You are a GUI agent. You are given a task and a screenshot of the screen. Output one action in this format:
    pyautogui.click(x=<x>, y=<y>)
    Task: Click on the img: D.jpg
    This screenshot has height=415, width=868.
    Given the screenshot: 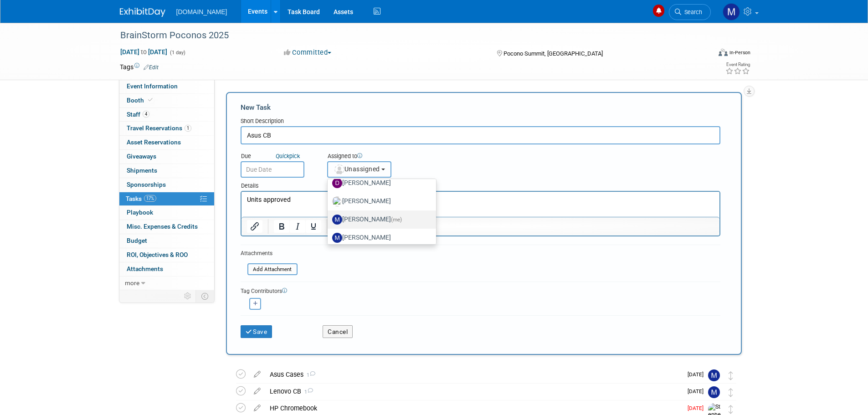 What is the action you would take?
    pyautogui.click(x=337, y=183)
    